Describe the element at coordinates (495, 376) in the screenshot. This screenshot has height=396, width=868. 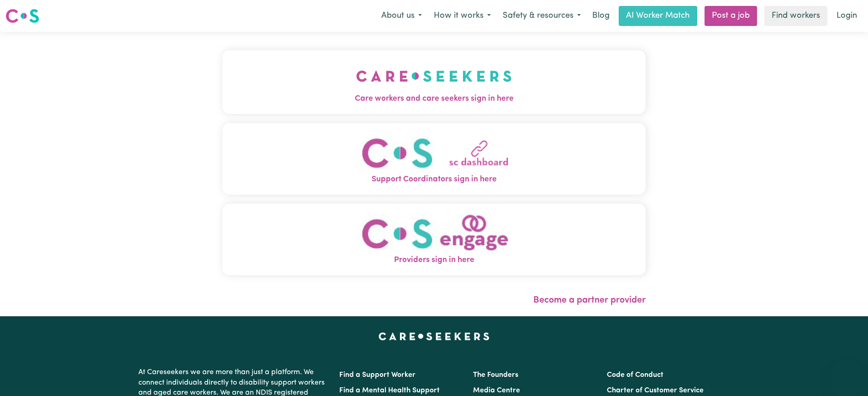
I see `a: The Founders` at that location.